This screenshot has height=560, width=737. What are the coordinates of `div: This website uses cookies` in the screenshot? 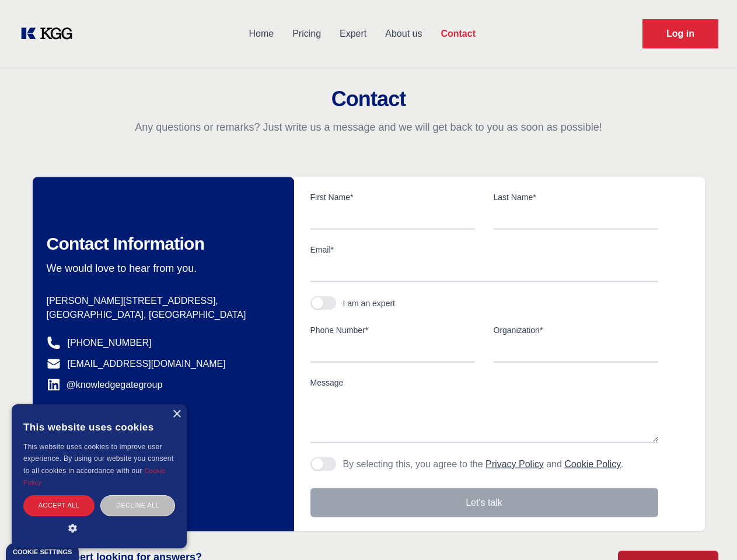 It's located at (99, 427).